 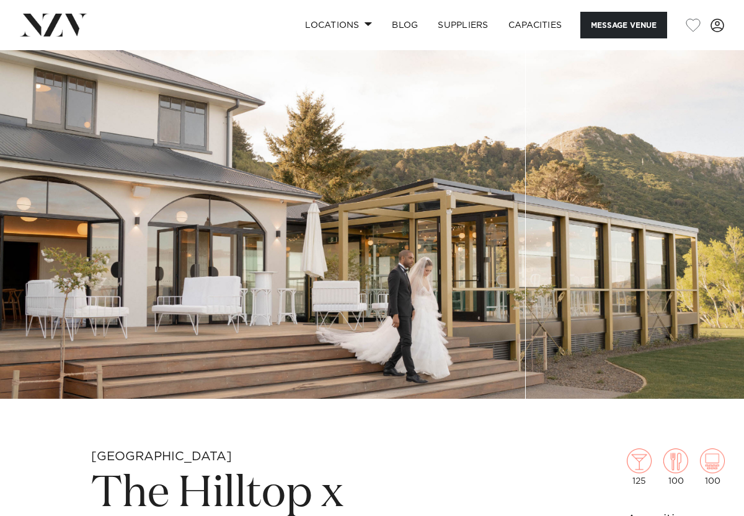 I want to click on a: Locations, so click(x=338, y=25).